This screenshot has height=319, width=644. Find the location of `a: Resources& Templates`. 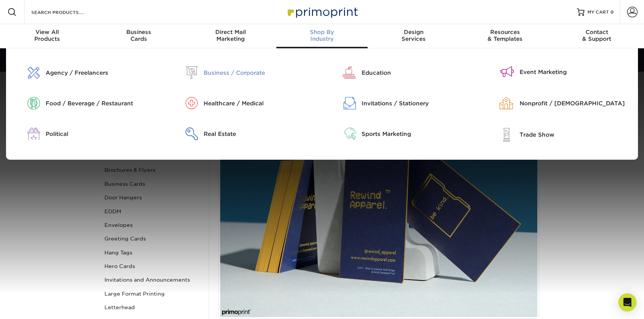

a: Resources& Templates is located at coordinates (505, 36).